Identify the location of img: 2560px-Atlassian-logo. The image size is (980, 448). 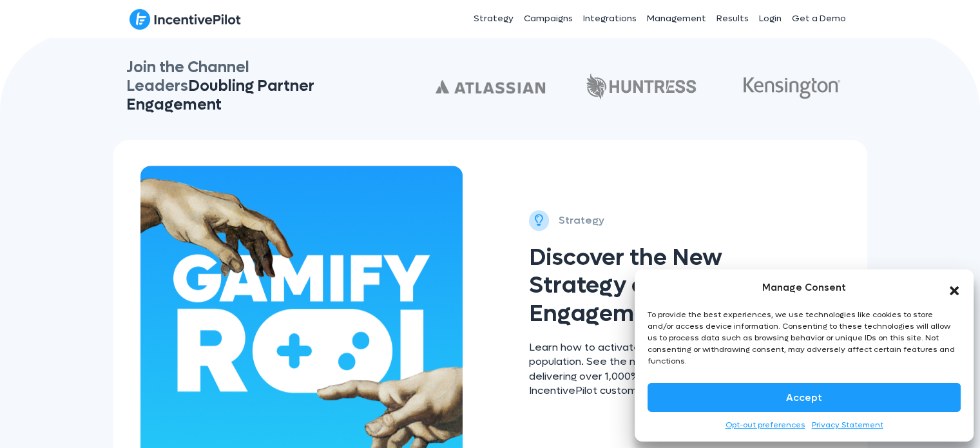
(490, 87).